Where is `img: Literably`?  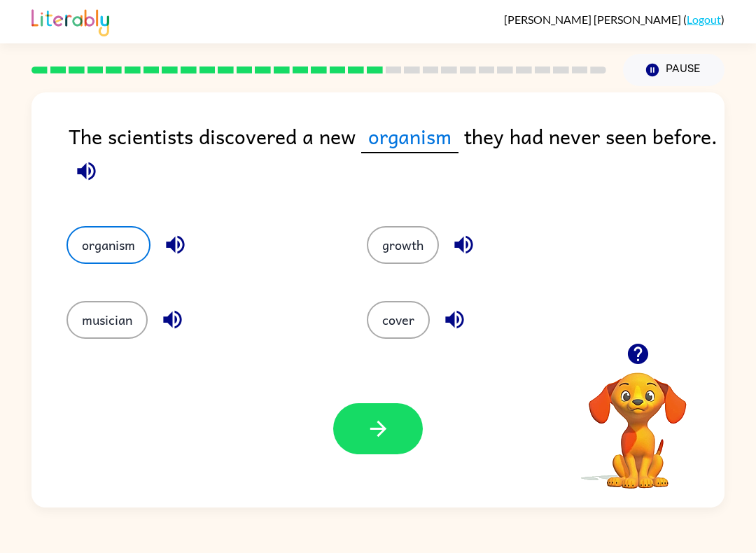 img: Literably is located at coordinates (70, 21).